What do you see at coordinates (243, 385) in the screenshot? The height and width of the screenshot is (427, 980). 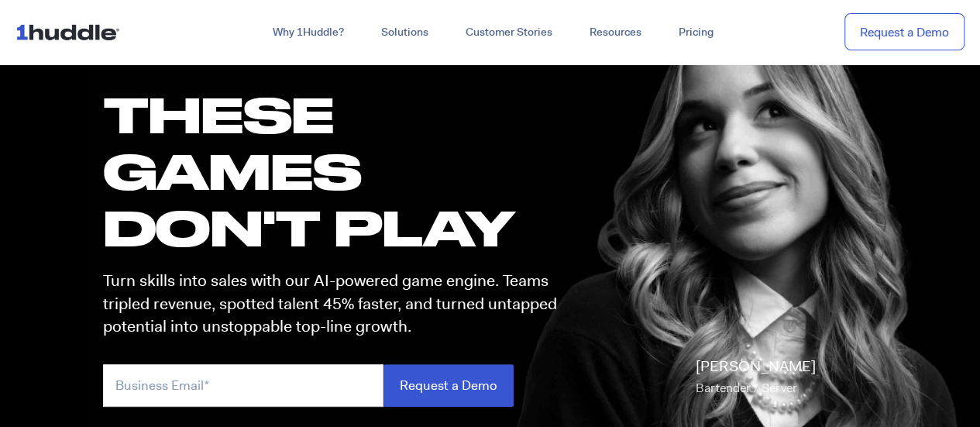 I see `input: Business Email*` at bounding box center [243, 385].